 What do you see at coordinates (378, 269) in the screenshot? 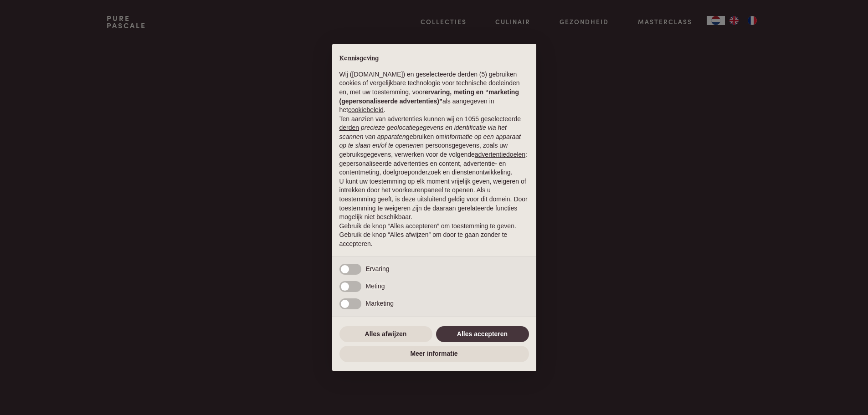
I see `span: Ervaring` at bounding box center [378, 269].